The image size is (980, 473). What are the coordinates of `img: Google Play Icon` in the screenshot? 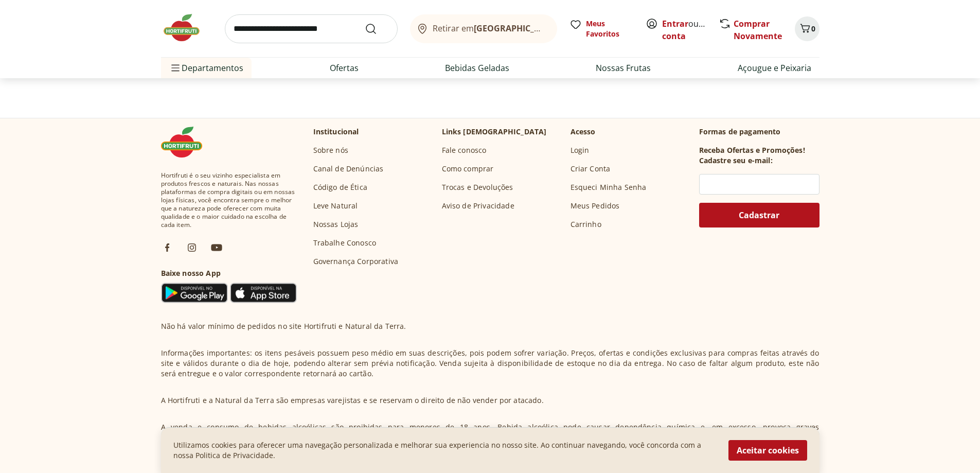 It's located at (195, 293).